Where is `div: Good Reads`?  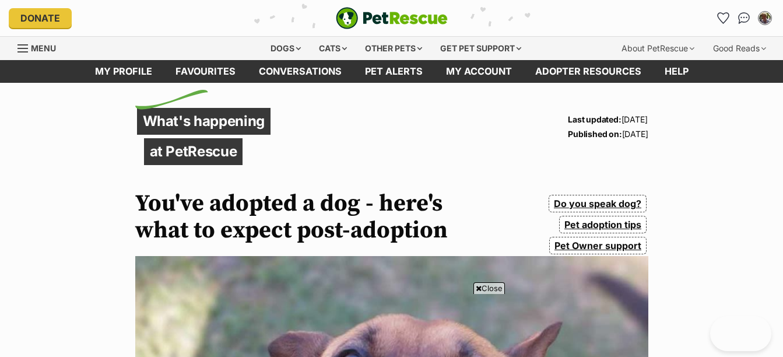 div: Good Reads is located at coordinates (739, 48).